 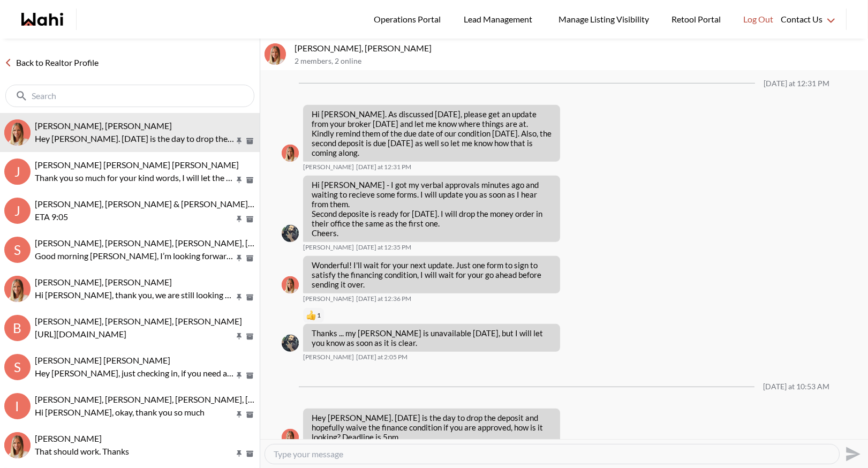 What do you see at coordinates (17, 445) in the screenshot?
I see `div: Neha Saini, Michelle` at bounding box center [17, 445].